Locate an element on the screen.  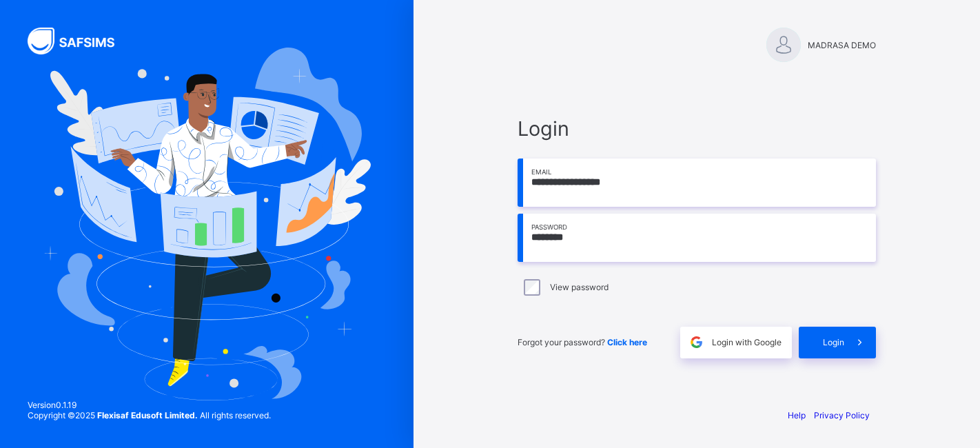
a: Help is located at coordinates (797, 414).